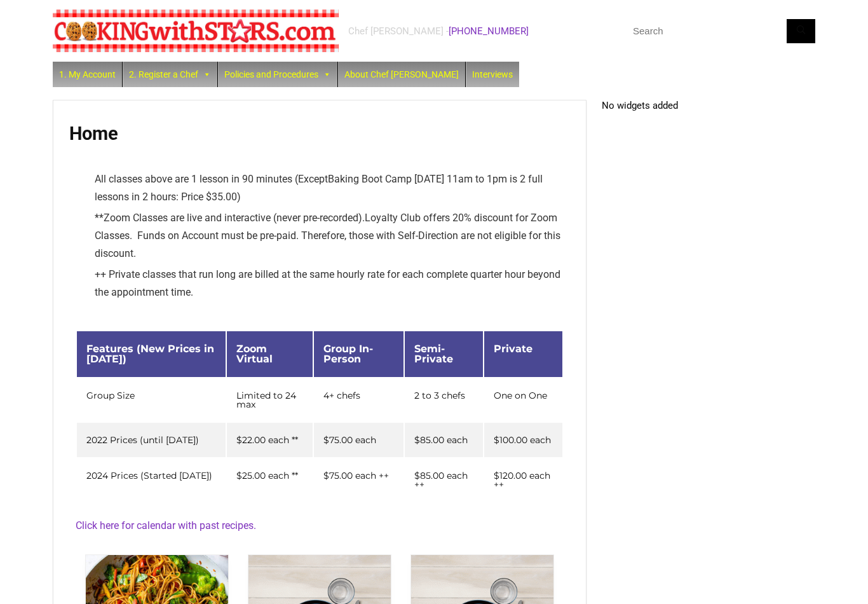 The width and height of the screenshot is (868, 604). What do you see at coordinates (87, 75) in the screenshot?
I see `a: 1. My Account` at bounding box center [87, 75].